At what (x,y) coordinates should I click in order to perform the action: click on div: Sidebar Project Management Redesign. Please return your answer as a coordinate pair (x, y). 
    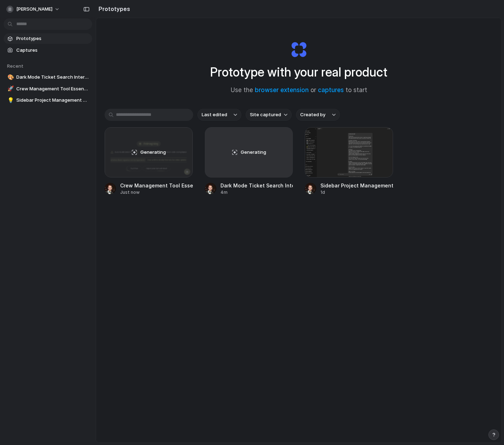
    Looking at the image, I should click on (357, 185).